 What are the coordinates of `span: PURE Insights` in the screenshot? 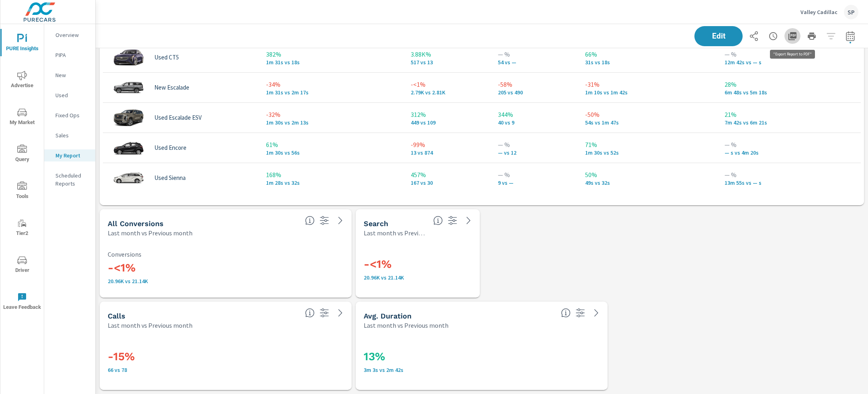 It's located at (22, 44).